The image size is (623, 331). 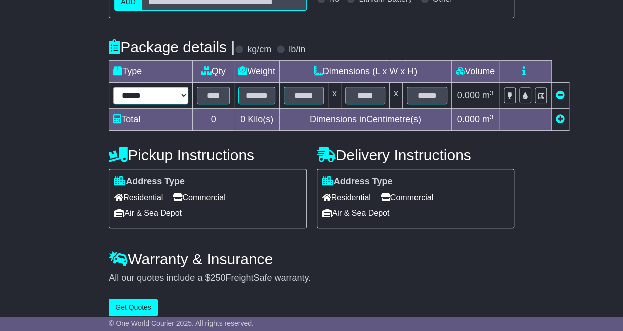 I want to click on h4: Warranty & Insurance, so click(x=311, y=259).